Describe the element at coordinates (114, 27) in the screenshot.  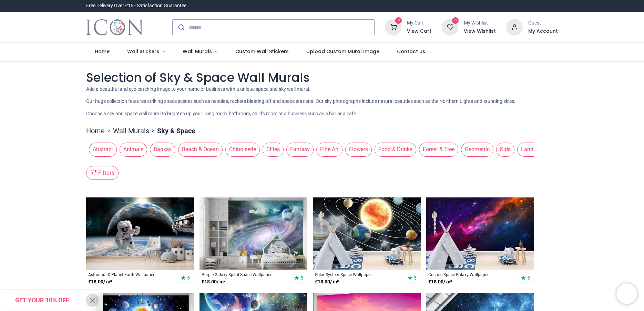
I see `a: Logo of Icon Wall Stickers` at that location.